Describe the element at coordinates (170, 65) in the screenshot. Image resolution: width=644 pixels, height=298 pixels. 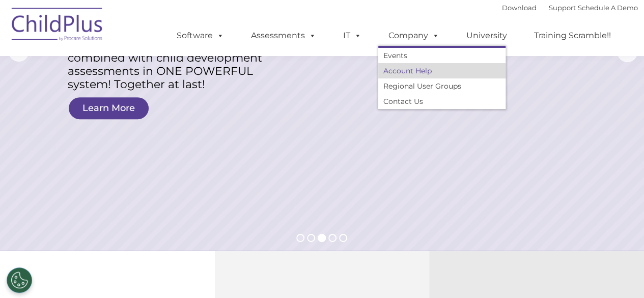
I see `rs-layer: Program management software combined with child development assessments in ONE POWERFUL system! T...` at that location.